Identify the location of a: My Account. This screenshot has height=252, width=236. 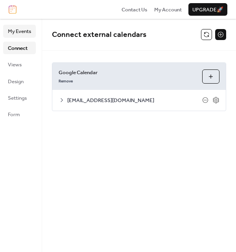
(168, 9).